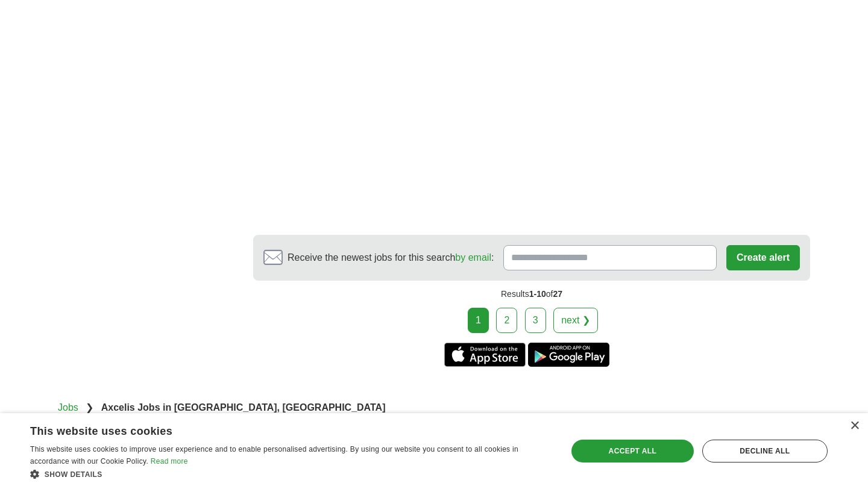 The height and width of the screenshot is (489, 868). What do you see at coordinates (169, 461) in the screenshot?
I see `a: Read more, opens a new window` at bounding box center [169, 461].